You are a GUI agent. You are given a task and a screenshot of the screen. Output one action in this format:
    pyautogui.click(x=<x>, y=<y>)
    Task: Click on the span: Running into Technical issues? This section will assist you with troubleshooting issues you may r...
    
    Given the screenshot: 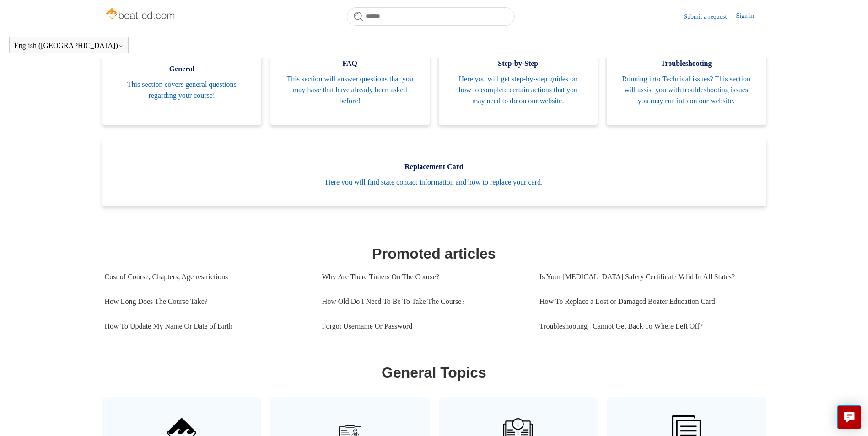 What is the action you would take?
    pyautogui.click(x=686, y=90)
    